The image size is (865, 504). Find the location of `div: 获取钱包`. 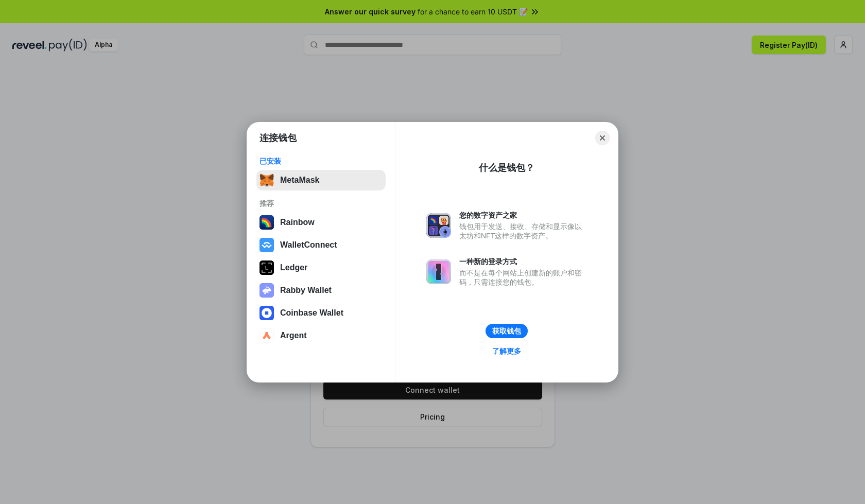

div: 获取钱包 is located at coordinates (507, 331).